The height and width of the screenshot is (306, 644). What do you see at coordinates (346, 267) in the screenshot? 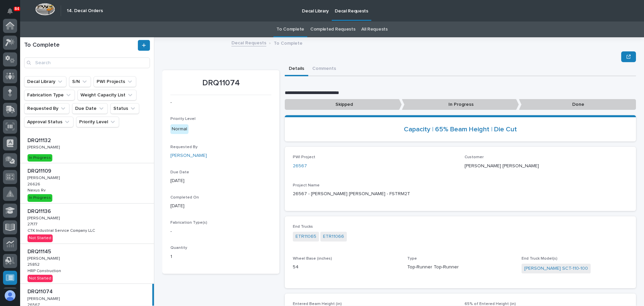
I see `p: 54` at bounding box center [346, 267].